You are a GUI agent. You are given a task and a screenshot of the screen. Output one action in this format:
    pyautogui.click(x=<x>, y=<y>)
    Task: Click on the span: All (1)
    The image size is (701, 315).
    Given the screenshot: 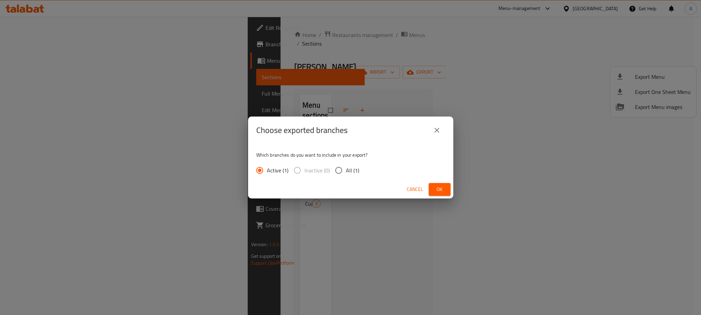 What is the action you would take?
    pyautogui.click(x=353, y=170)
    